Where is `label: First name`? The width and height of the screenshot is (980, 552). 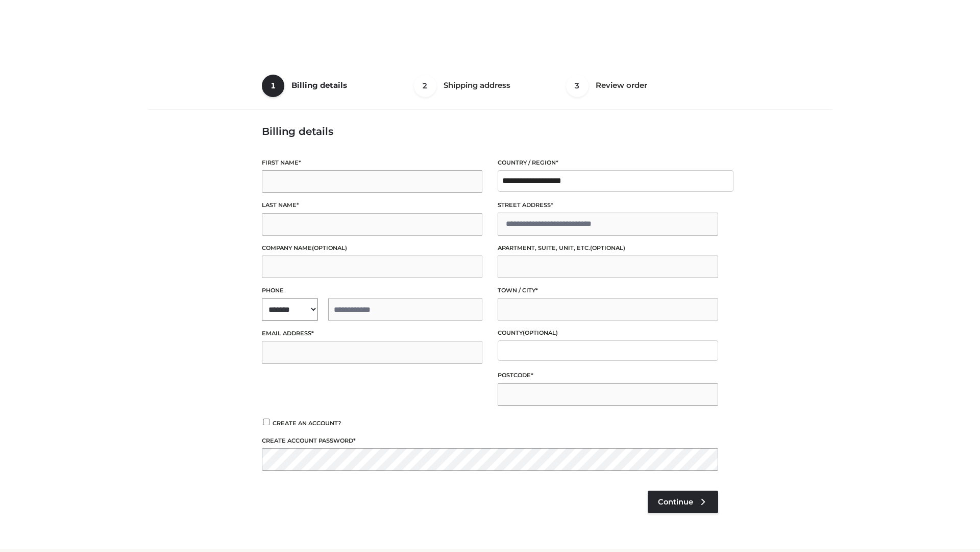
label: First name is located at coordinates (372, 162).